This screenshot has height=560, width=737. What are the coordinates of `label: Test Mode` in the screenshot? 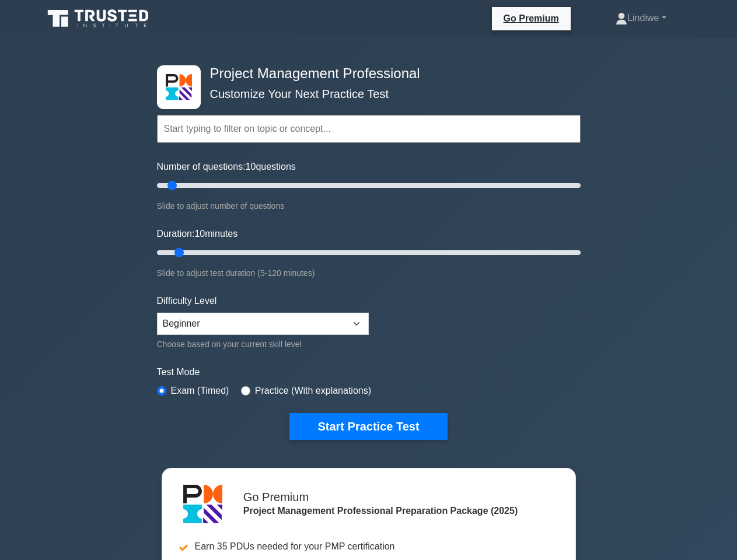 It's located at (369, 372).